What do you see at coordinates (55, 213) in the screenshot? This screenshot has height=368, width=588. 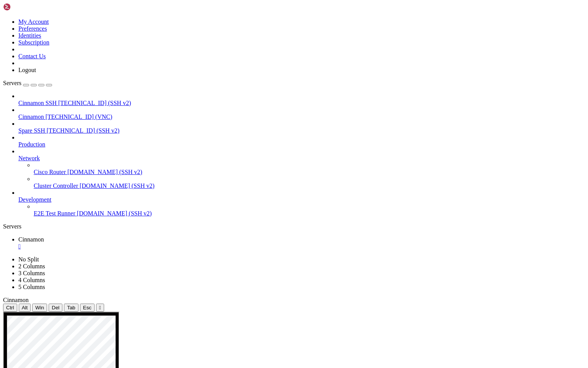 I see `span: E2E Test Runner` at bounding box center [55, 213].